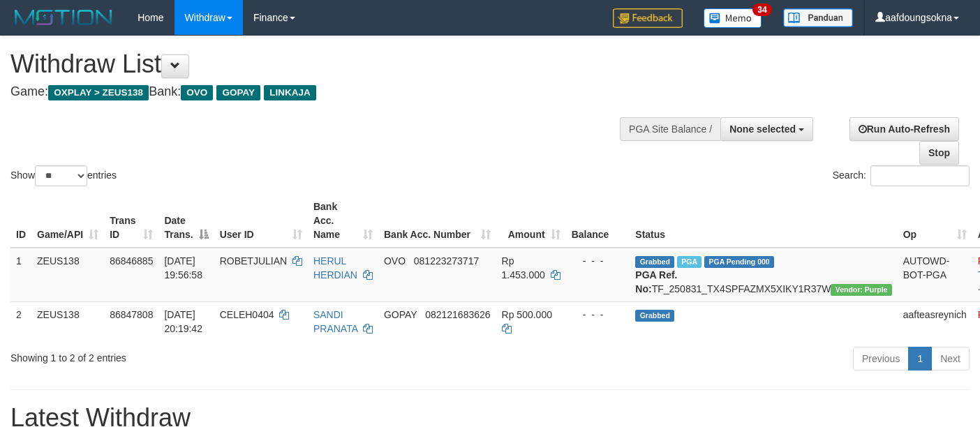 The width and height of the screenshot is (980, 427). I want to click on span: Vendor URL: https://trx4.1velocity.biz, so click(860, 290).